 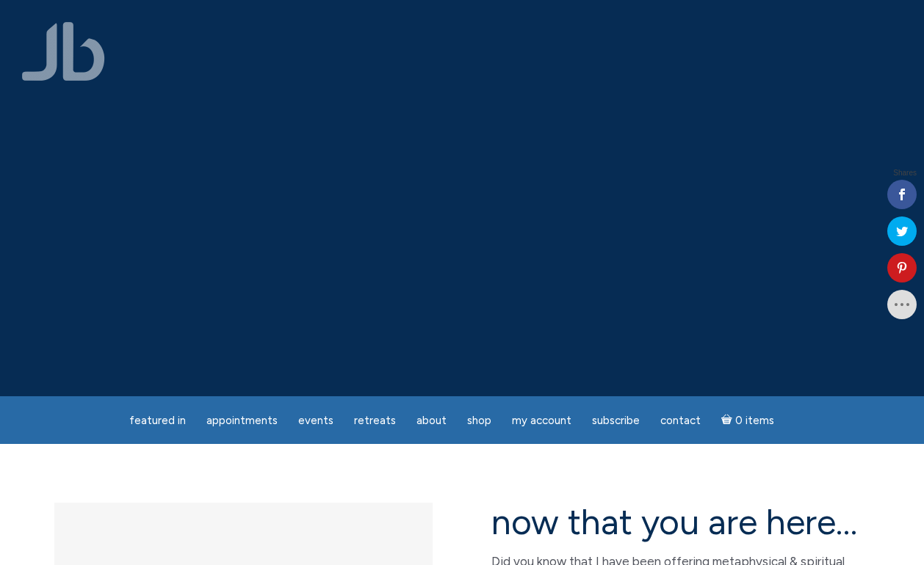 What do you see at coordinates (755, 421) in the screenshot?
I see `span: 0 items` at bounding box center [755, 421].